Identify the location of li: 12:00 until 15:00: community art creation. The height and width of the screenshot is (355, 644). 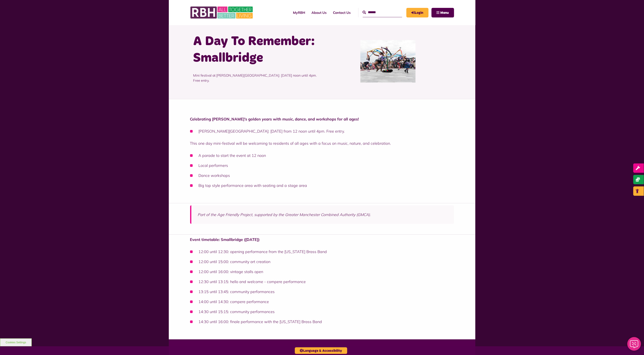
(322, 262).